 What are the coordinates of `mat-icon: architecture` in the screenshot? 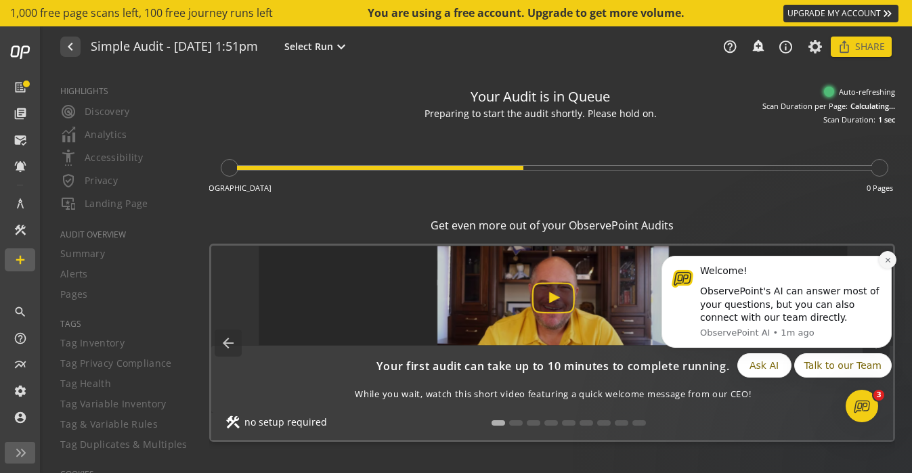 It's located at (20, 204).